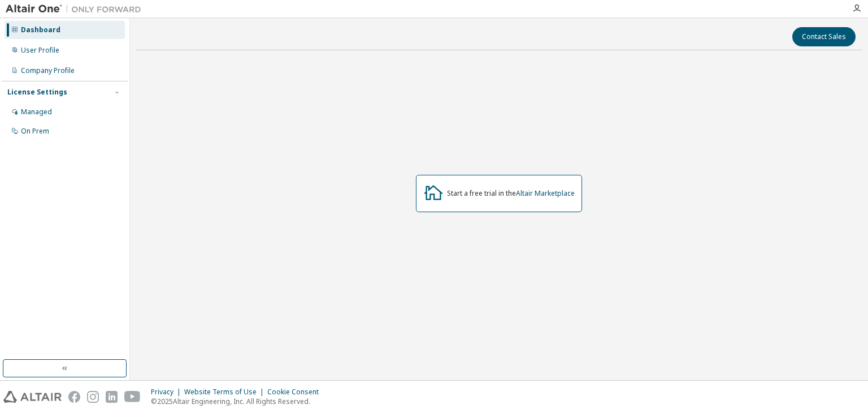 The width and height of the screenshot is (868, 413). I want to click on div: Company Profile, so click(47, 71).